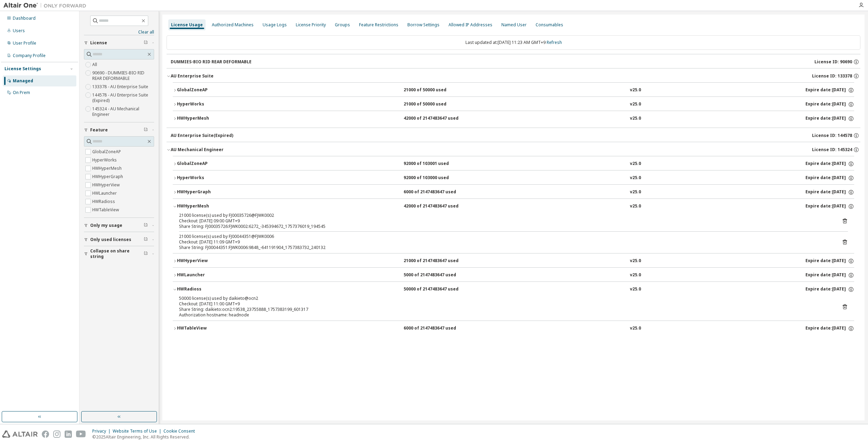  Describe the element at coordinates (181, 431) in the screenshot. I see `div: Cookie Consent` at that location.